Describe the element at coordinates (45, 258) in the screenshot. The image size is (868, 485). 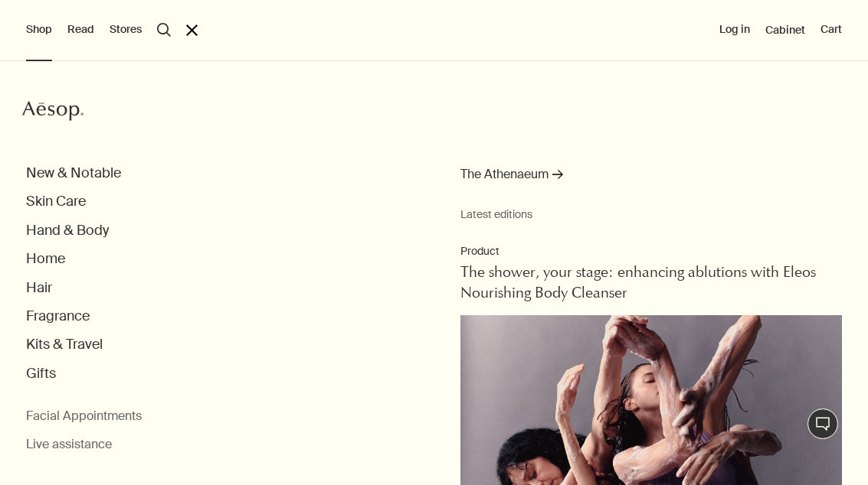
I see `button: Home` at that location.